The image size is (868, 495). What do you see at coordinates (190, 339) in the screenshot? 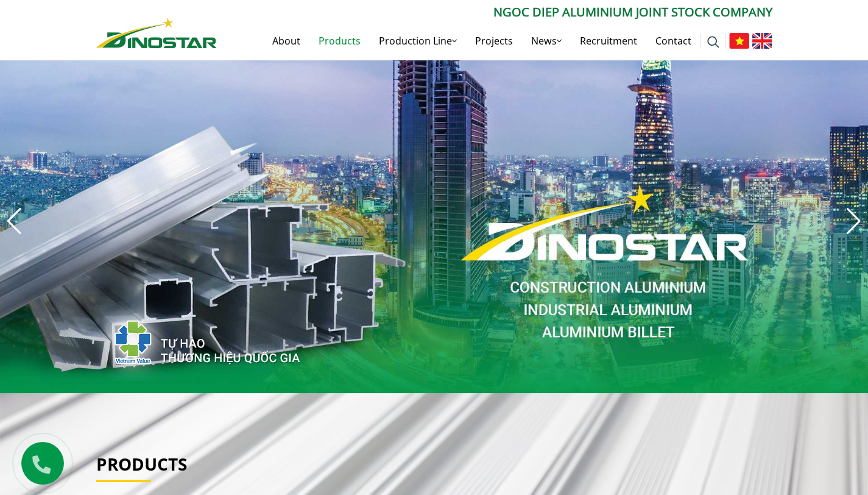
I see `img: thqg` at bounding box center [190, 339].